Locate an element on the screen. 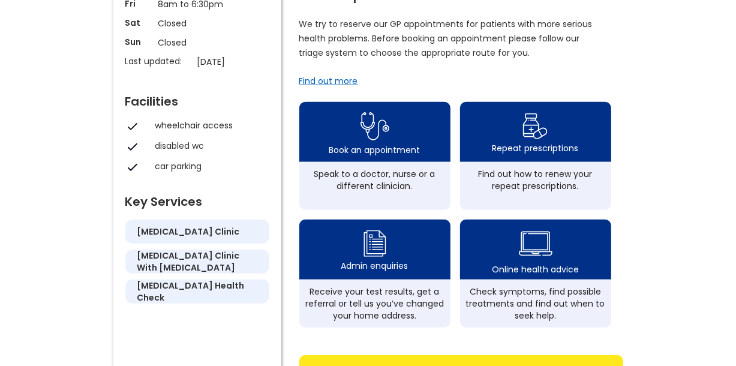 The width and height of the screenshot is (736, 366). div: wheelchair access is located at coordinates (209, 125).